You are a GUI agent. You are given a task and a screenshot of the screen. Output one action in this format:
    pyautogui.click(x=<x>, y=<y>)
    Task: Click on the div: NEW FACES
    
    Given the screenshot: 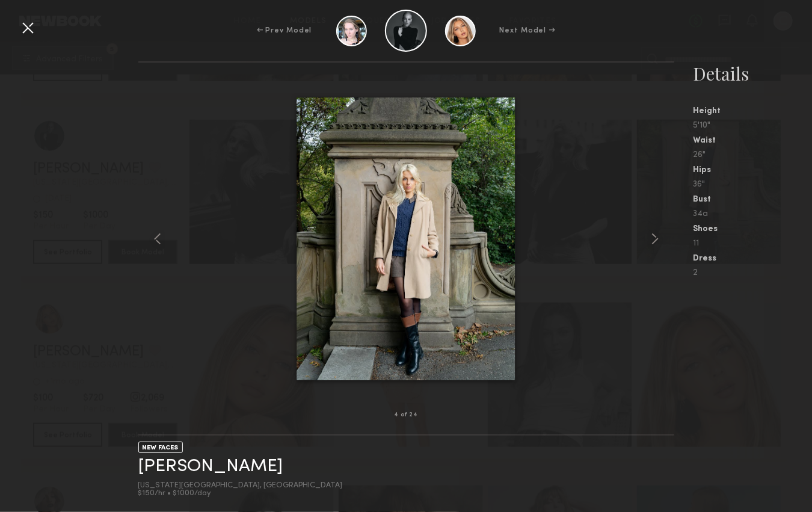 What is the action you would take?
    pyautogui.click(x=161, y=446)
    